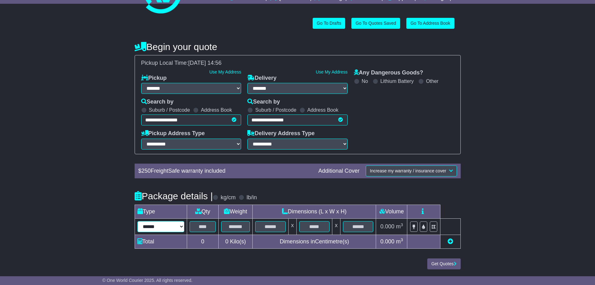  What do you see at coordinates (225, 171) in the screenshot?
I see `div: $ FreightSafe warranty included` at bounding box center [225, 171].